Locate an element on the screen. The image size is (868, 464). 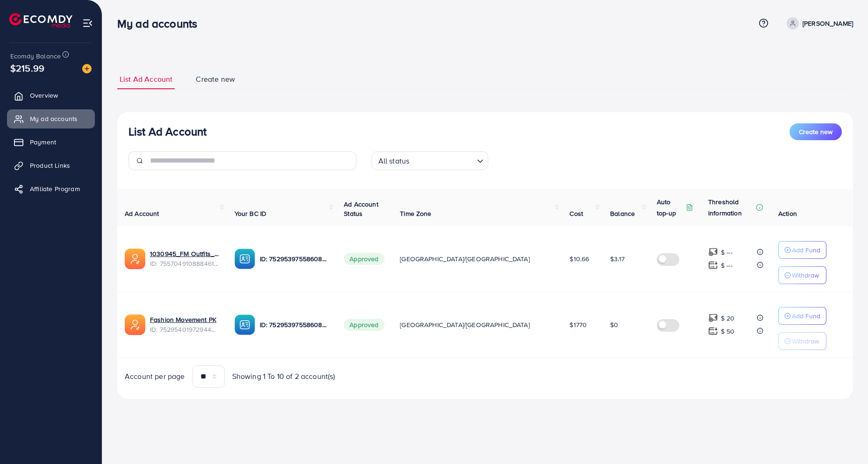
span: Product Links is located at coordinates (50, 166).